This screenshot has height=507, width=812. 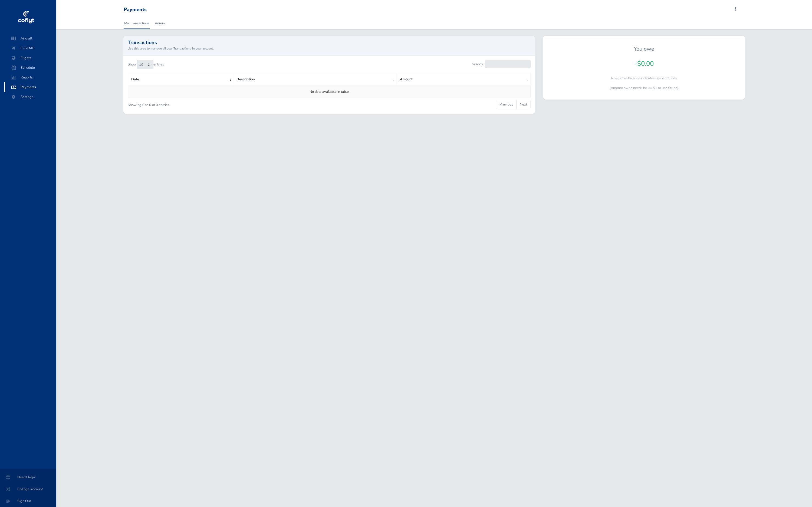 I want to click on span: Schedule, so click(x=30, y=67).